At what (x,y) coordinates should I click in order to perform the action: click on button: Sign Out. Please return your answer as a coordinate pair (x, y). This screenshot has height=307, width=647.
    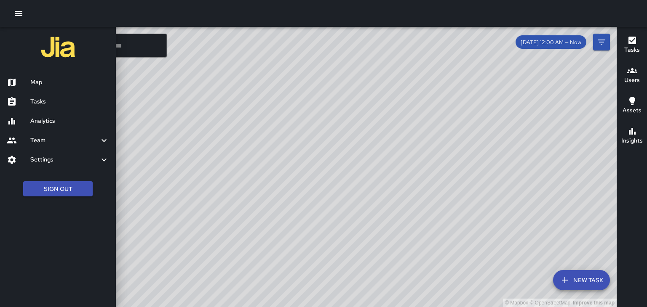
    Looking at the image, I should click on (58, 189).